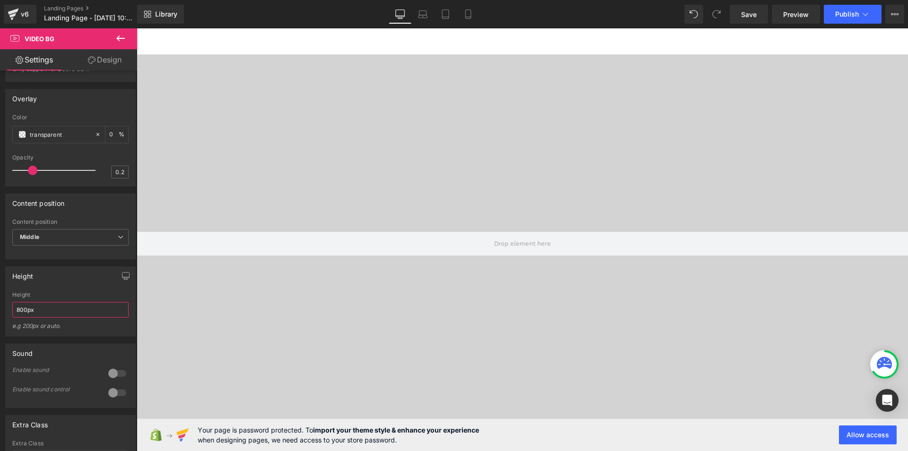 The width and height of the screenshot is (908, 451). What do you see at coordinates (39, 39) in the screenshot?
I see `span: Video Bg` at bounding box center [39, 39].